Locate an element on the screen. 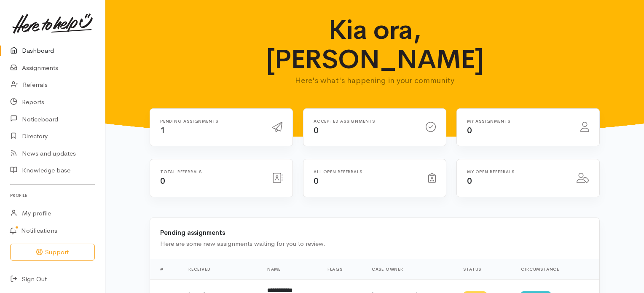 The height and width of the screenshot is (293, 644). div: Here are some new assignments waiting for you to review. is located at coordinates (374, 244).